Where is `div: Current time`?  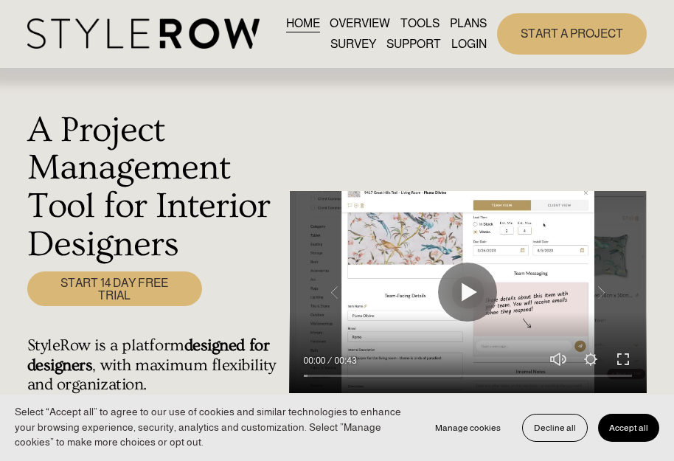 div: Current time is located at coordinates (316, 361).